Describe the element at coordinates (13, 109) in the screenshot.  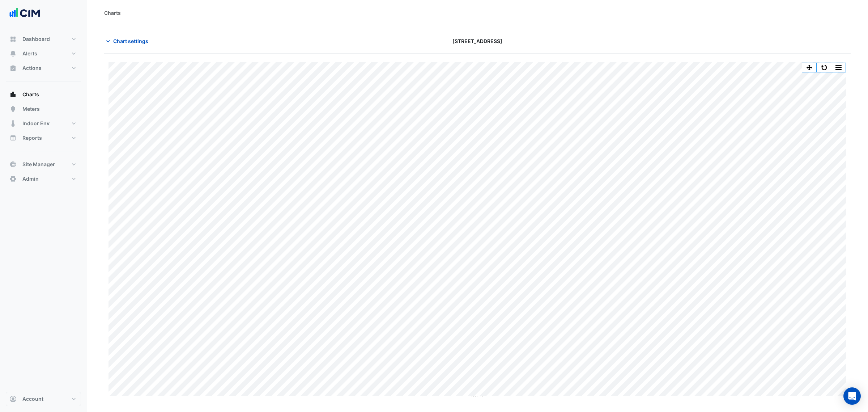
I see `app-icon: Meters` at that location.